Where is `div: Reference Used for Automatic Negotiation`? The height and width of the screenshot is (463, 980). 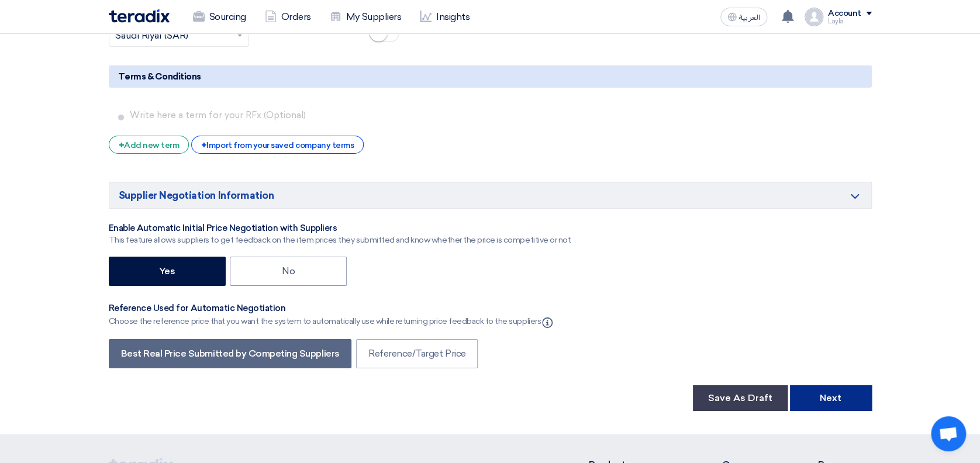 div: Reference Used for Automatic Negotiation is located at coordinates (332, 309).